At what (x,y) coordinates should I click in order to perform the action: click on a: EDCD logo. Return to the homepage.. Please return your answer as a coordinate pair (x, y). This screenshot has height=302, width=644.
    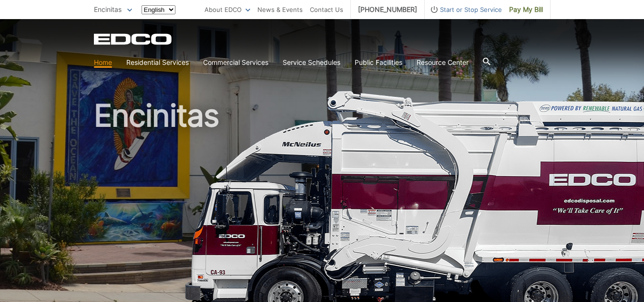
    Looking at the image, I should click on (134, 39).